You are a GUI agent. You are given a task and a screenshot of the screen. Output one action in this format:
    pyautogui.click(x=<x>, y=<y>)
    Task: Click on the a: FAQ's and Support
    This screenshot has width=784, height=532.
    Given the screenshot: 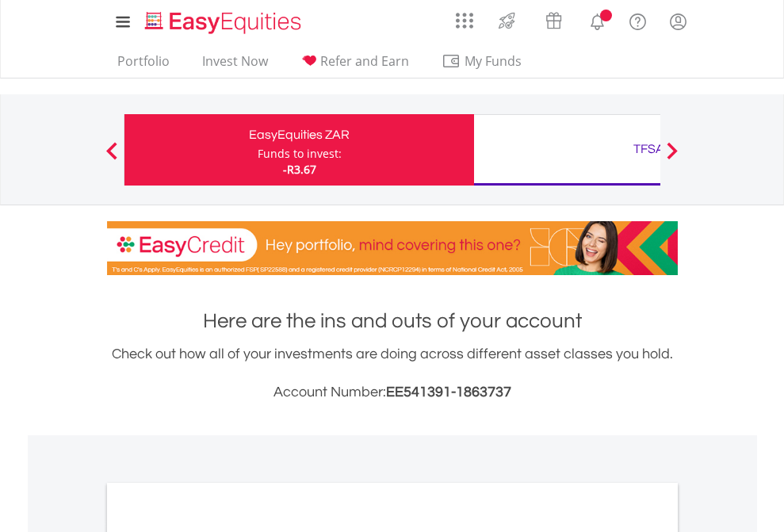 What is the action you would take?
    pyautogui.click(x=638, y=20)
    